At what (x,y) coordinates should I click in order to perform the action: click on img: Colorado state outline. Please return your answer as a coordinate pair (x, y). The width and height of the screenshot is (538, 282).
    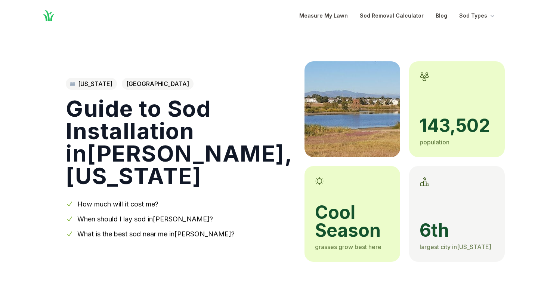
    Looking at the image, I should click on (72, 84).